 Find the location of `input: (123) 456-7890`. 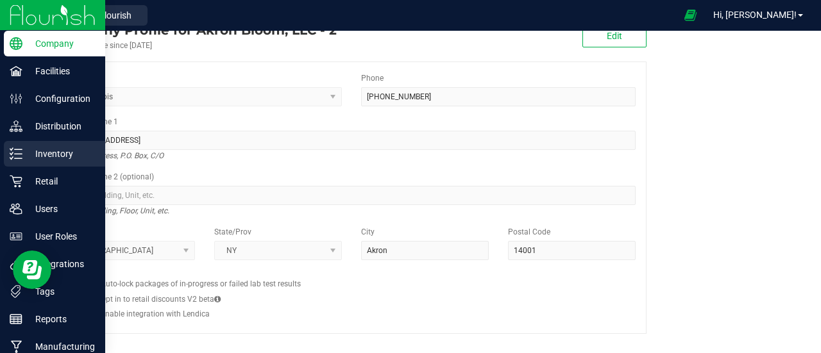

input: (123) 456-7890 is located at coordinates (498, 97).